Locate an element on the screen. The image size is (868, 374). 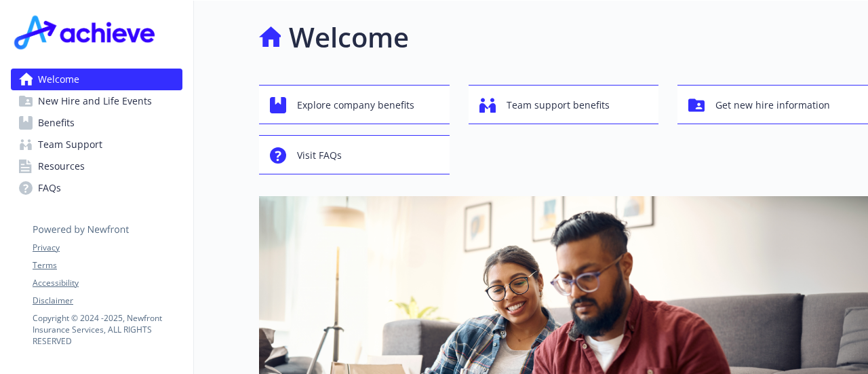
a: New Hire and Life Events is located at coordinates (97, 101).